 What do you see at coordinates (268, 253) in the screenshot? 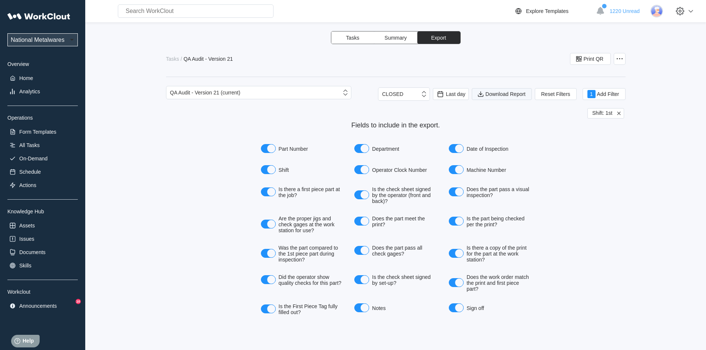
I see `button: Was the part compared to the 1st piece part during inspection?` at bounding box center [268, 253].